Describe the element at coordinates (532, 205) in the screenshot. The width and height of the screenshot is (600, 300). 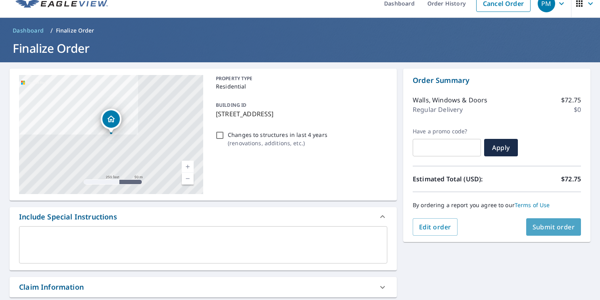
I see `a: Terms of Use` at that location.